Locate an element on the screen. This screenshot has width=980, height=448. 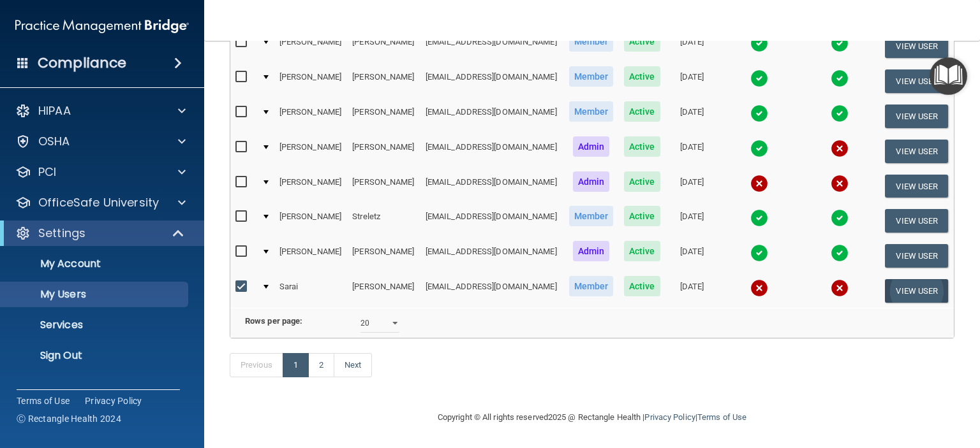
p: OfficeSafe University is located at coordinates (98, 203).